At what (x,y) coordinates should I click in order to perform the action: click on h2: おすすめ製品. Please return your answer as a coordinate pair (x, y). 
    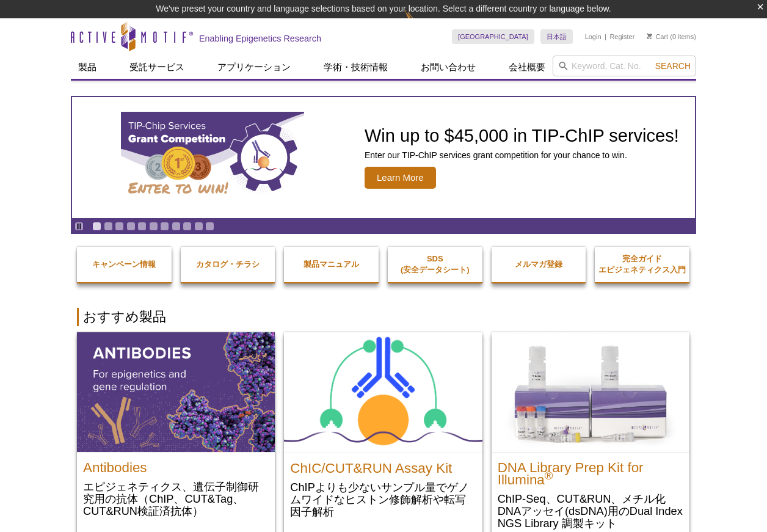
    Looking at the image, I should click on (383, 317).